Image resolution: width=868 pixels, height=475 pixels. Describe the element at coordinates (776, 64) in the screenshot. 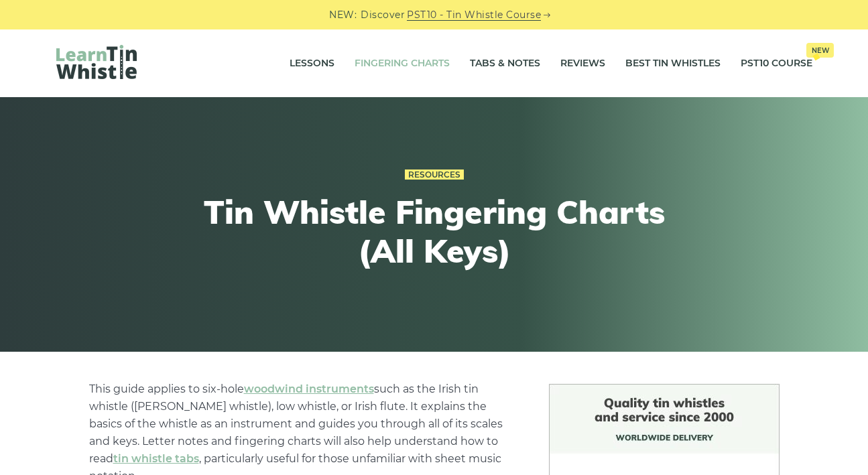

I see `a: PST10 CourseNew` at that location.